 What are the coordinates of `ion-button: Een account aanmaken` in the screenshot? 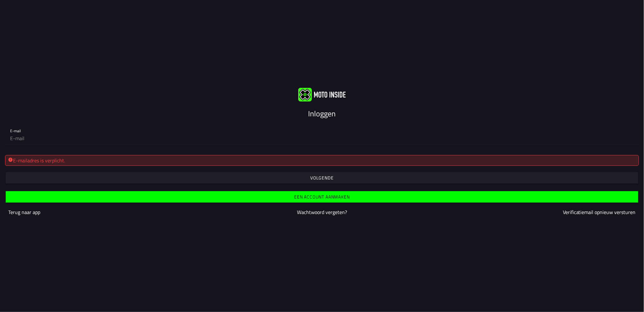 It's located at (322, 197).